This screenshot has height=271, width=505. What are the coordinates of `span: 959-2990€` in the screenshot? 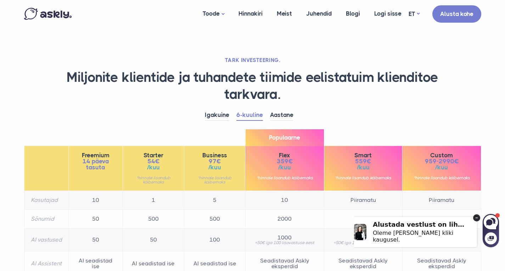 It's located at (442, 161).